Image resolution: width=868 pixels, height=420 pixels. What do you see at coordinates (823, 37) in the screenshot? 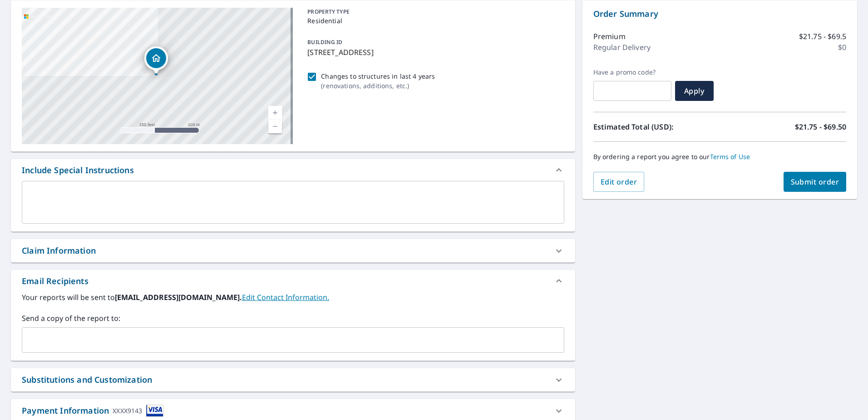
I see `p: $21.75 - $69.5` at bounding box center [823, 37].